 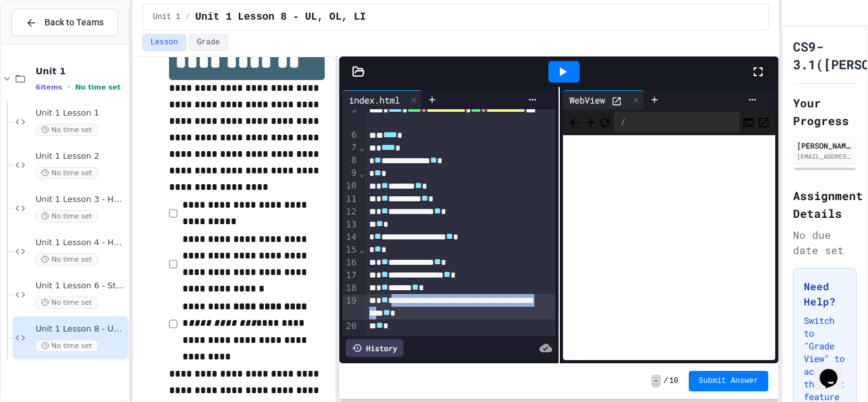 What do you see at coordinates (49, 87) in the screenshot?
I see `span: 6 items` at bounding box center [49, 87].